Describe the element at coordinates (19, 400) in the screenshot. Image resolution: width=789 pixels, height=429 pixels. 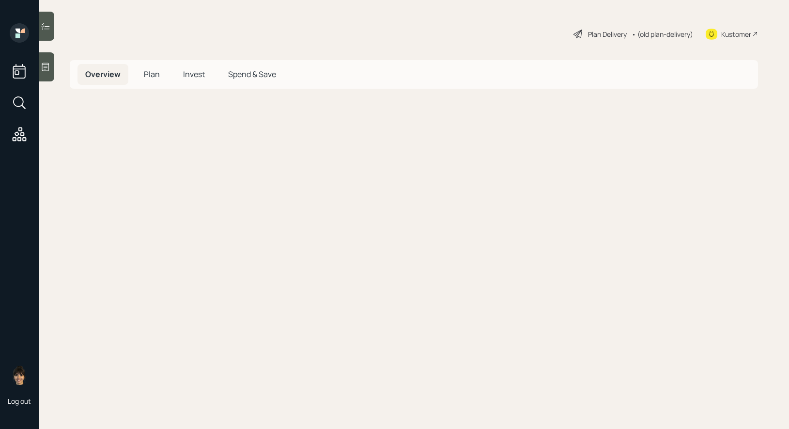
I see `div: Log out` at that location.